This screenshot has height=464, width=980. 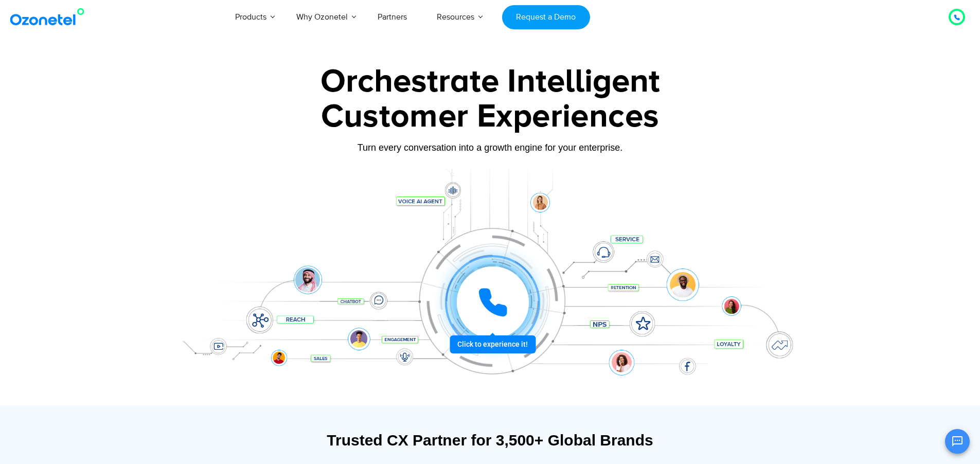 What do you see at coordinates (546, 17) in the screenshot?
I see `a: Request a Demo` at bounding box center [546, 17].